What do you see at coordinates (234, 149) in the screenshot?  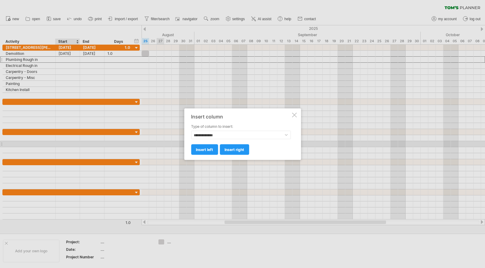 I see `a: insert right` at bounding box center [234, 149].